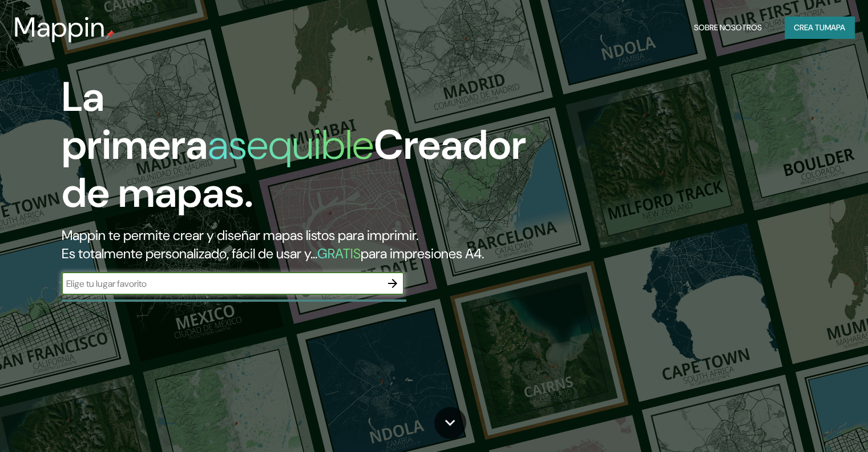 Image resolution: width=868 pixels, height=452 pixels. What do you see at coordinates (294, 168) in the screenshot?
I see `font: Creador de mapas.` at bounding box center [294, 168].